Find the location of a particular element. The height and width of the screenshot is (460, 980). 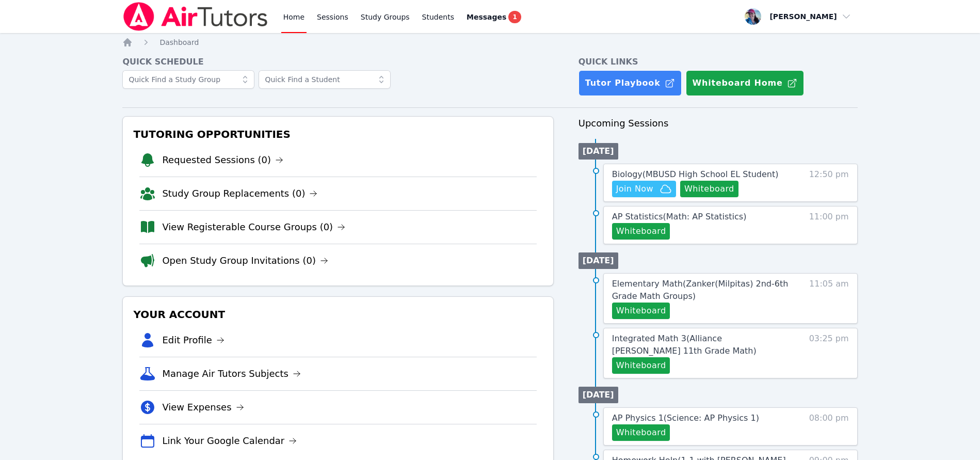

span: Biology ( MBUSD High School EL Student ) is located at coordinates (695, 174).